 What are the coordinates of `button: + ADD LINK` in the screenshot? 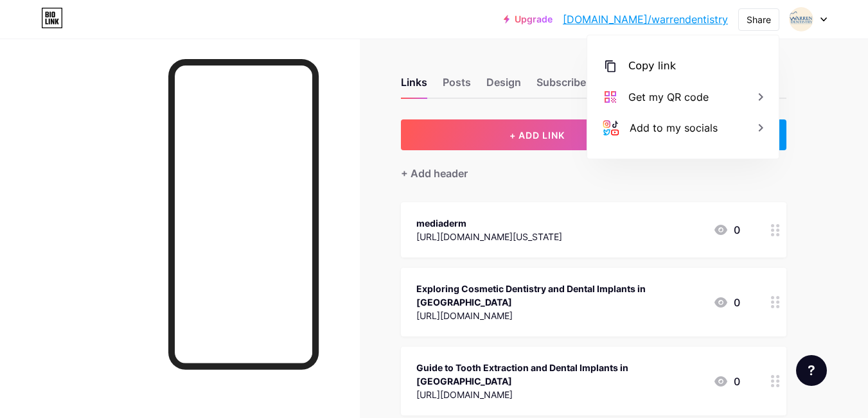 It's located at (537, 135).